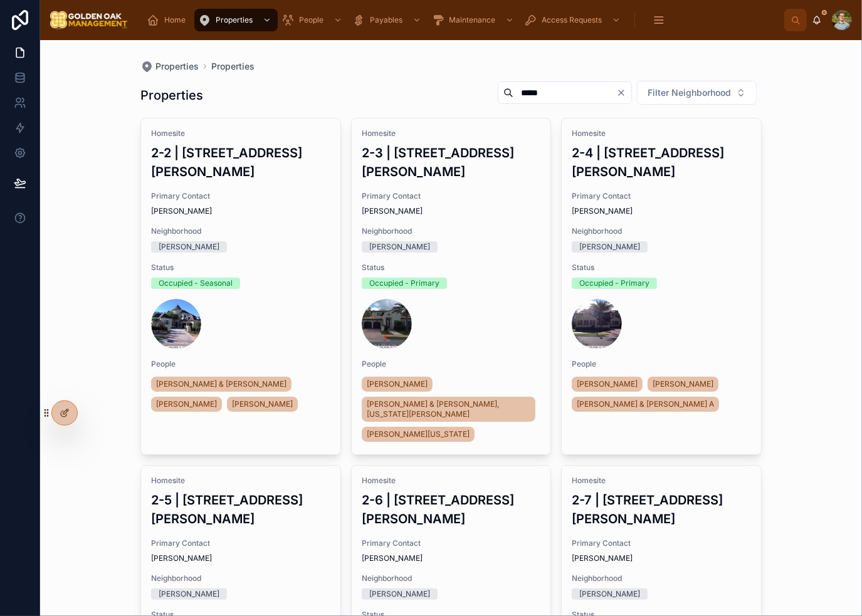  What do you see at coordinates (386, 20) in the screenshot?
I see `span: Payables` at bounding box center [386, 20].